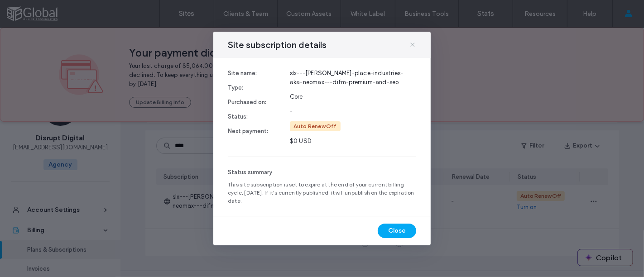 Image resolution: width=644 pixels, height=277 pixels. What do you see at coordinates (396, 231) in the screenshot?
I see `button: Close` at bounding box center [396, 231].